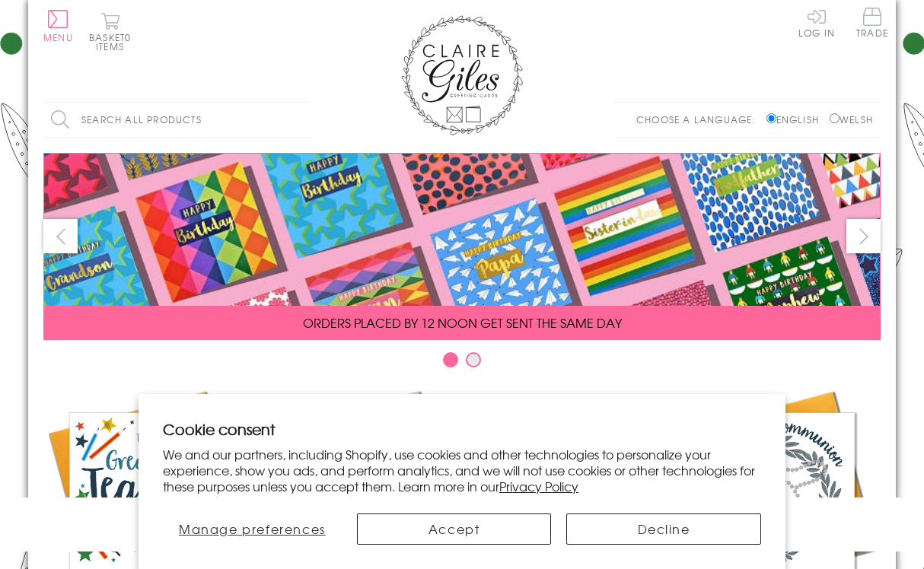  Describe the element at coordinates (699, 120) in the screenshot. I see `p: Choose a language:` at that location.